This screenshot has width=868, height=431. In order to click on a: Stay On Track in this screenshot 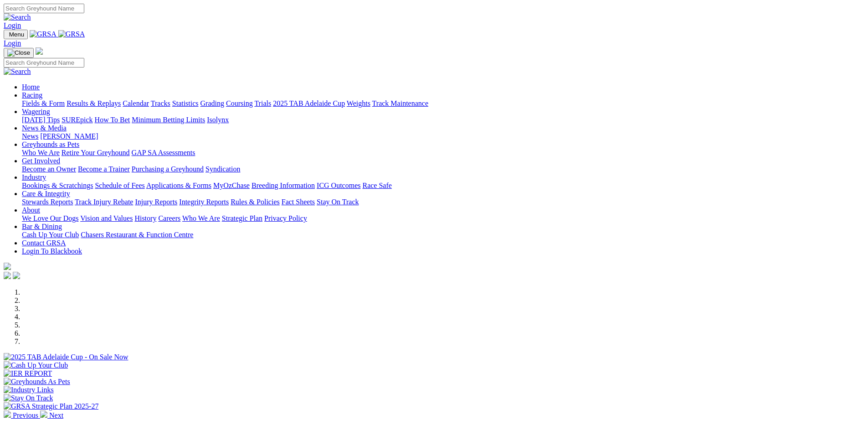, I will do `click(338, 202)`.